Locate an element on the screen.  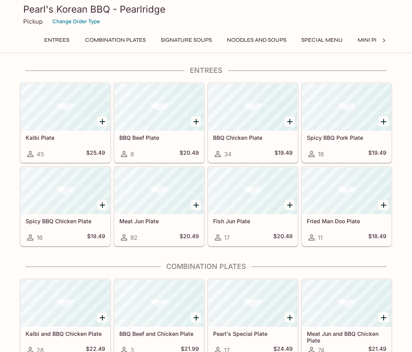
div: BBQ Beef and Chicken Plate is located at coordinates (159, 303).